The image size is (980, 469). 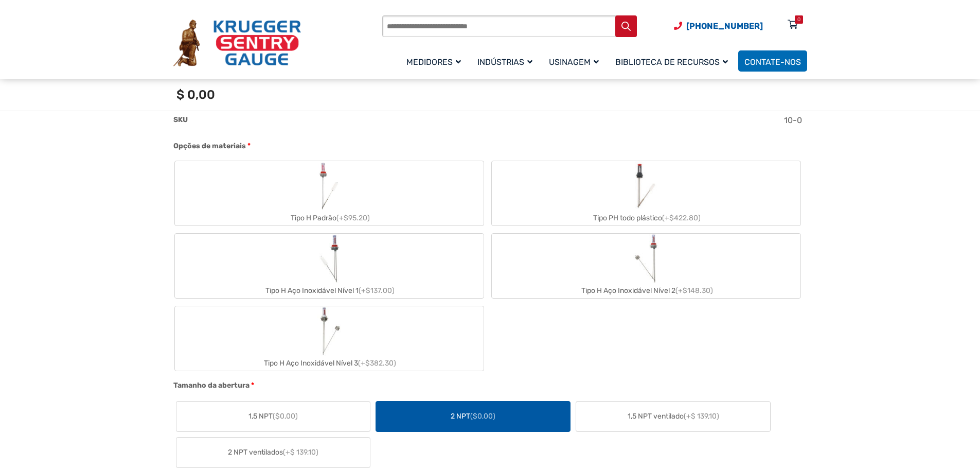 I want to click on a: Biblioteca de Recursos, so click(x=673, y=60).